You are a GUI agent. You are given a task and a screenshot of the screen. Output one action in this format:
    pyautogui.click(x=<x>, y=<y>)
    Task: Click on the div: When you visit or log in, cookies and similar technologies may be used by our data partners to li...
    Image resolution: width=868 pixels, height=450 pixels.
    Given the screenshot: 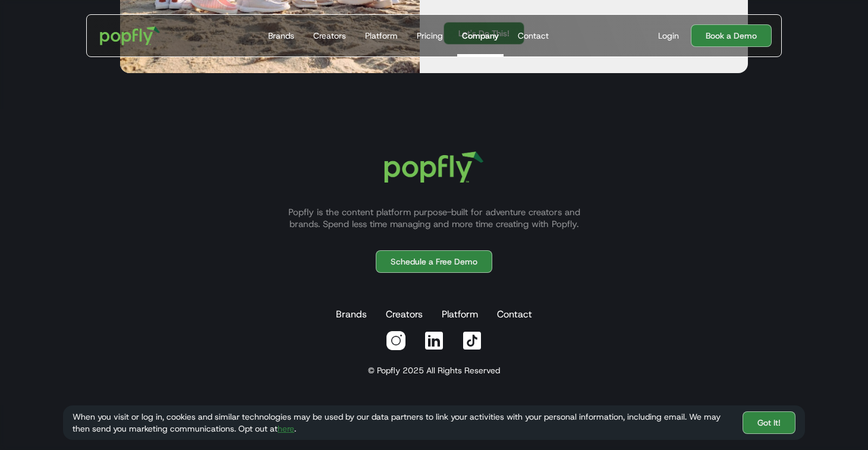 What is the action you would take?
    pyautogui.click(x=402, y=423)
    